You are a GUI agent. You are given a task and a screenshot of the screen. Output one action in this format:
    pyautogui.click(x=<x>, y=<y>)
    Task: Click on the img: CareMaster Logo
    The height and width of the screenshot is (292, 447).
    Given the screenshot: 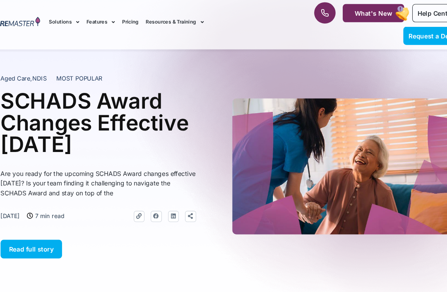 What is the action you would take?
    pyautogui.click(x=26, y=26)
    